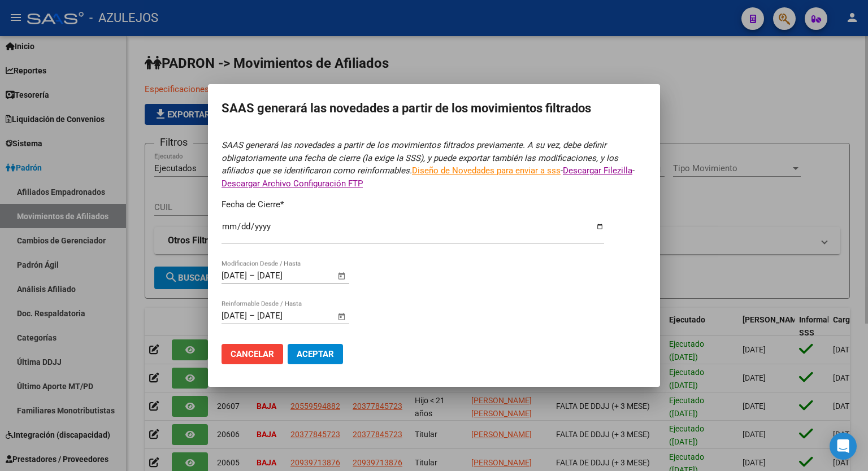 The width and height of the screenshot is (868, 471). Describe the element at coordinates (252, 354) in the screenshot. I see `span: Cancelar` at that location.